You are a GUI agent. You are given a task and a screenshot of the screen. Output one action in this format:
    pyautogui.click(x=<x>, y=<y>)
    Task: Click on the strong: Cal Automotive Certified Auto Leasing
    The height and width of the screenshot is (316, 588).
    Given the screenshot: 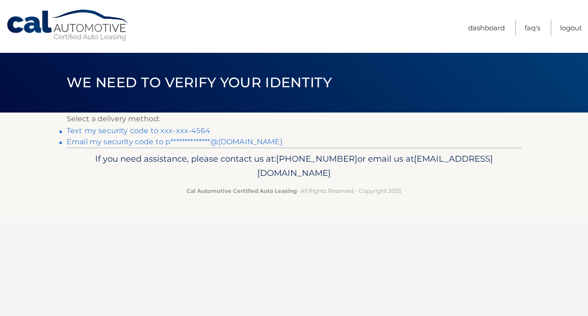 What is the action you would take?
    pyautogui.click(x=242, y=191)
    